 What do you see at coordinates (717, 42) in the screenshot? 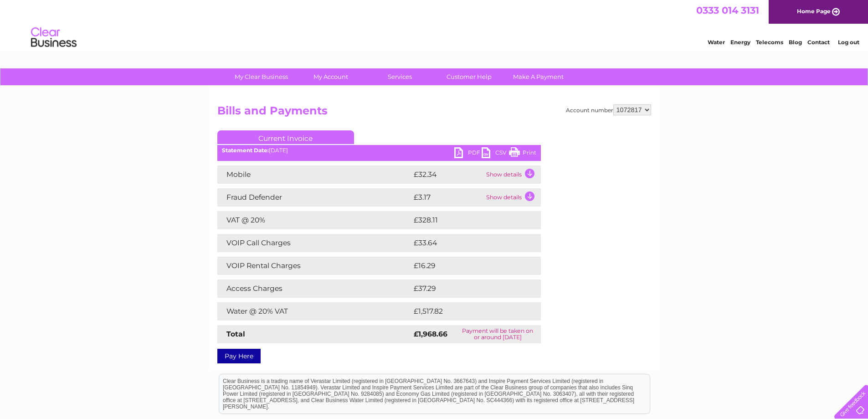
I see `a: Water` at bounding box center [717, 42].